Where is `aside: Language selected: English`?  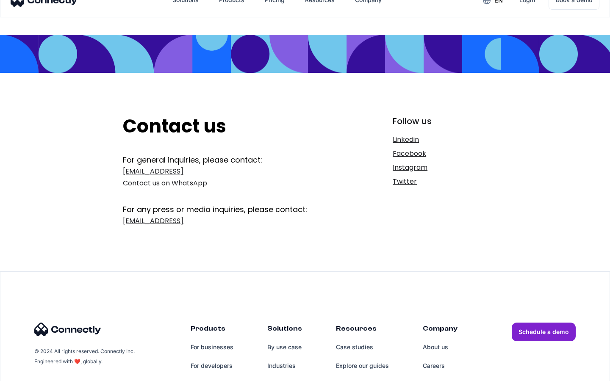
aside: Language selected: English is located at coordinates (30, 372).